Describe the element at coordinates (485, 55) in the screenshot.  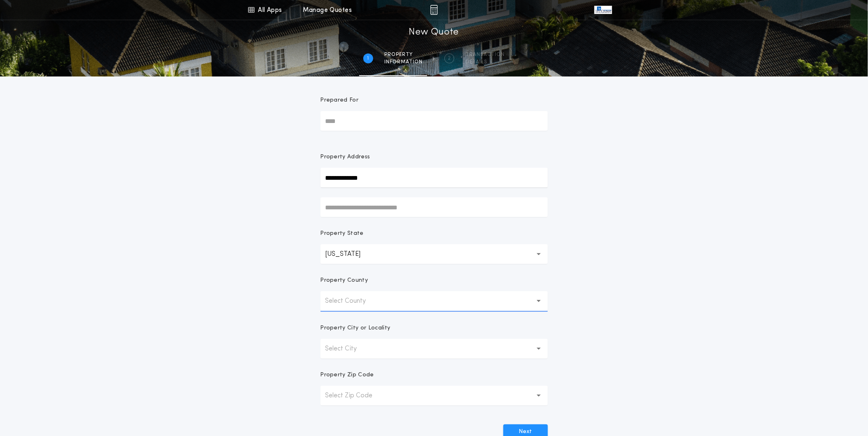
I see `span: Transaction` at that location.